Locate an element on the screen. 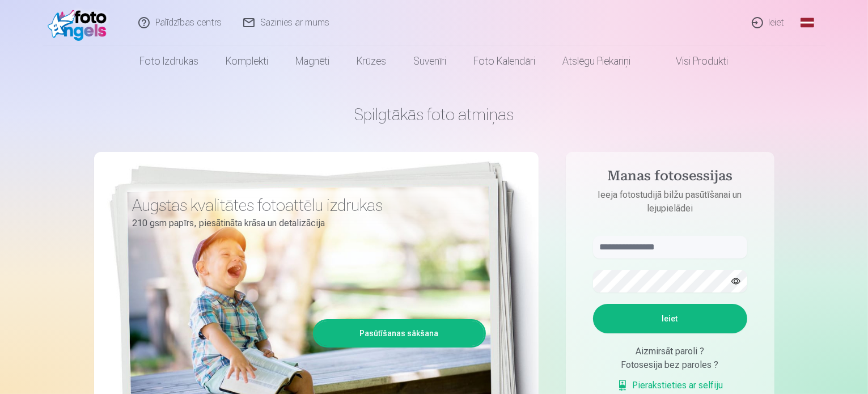 This screenshot has height=394, width=868. a: Pasūtīšanas sākšana is located at coordinates (399, 333).